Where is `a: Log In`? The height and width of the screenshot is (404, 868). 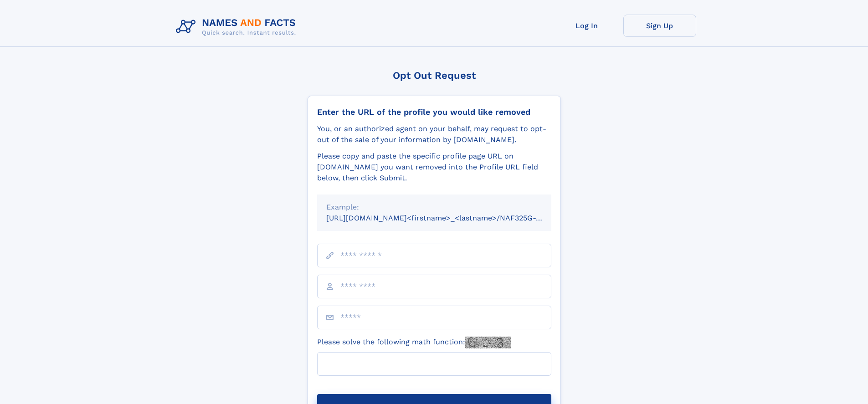
a: Log In is located at coordinates (587, 26).